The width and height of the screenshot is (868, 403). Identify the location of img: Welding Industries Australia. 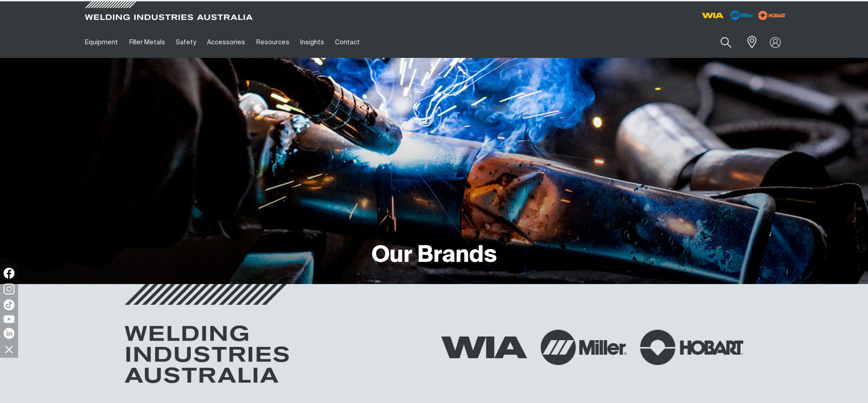
(206, 334).